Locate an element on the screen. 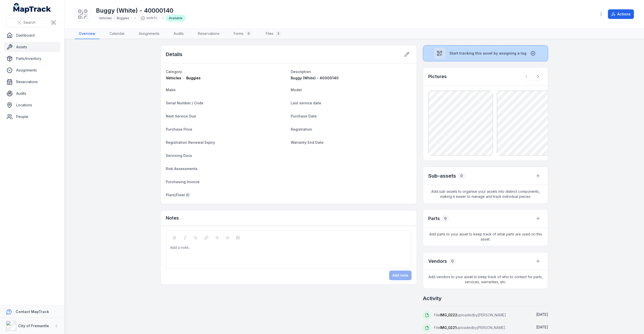 The image size is (644, 334). span: IMG_0222 is located at coordinates (448, 315).